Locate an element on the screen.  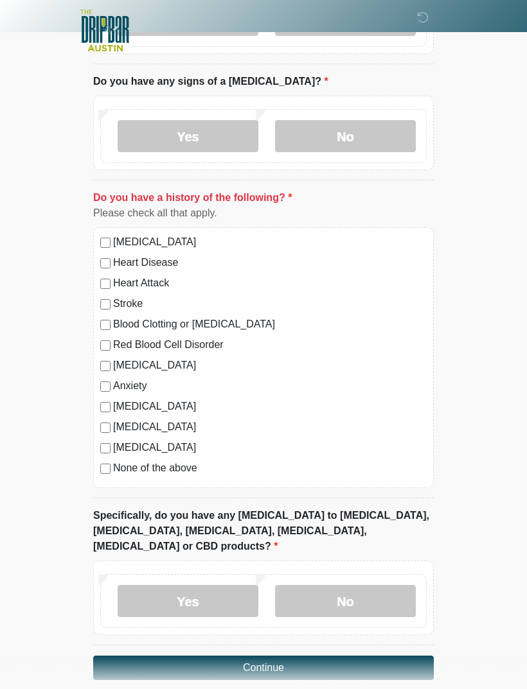
label: Stroke is located at coordinates (270, 304).